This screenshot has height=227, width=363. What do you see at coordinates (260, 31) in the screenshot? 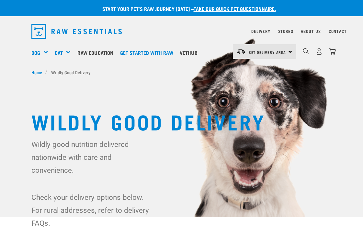
I see `a: Delivery` at bounding box center [260, 31].